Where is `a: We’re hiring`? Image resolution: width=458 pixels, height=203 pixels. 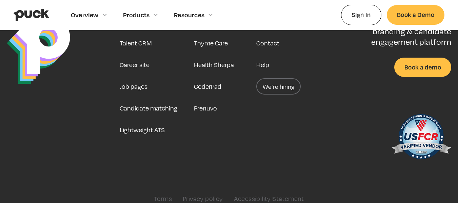
a: We’re hiring is located at coordinates (278, 86).